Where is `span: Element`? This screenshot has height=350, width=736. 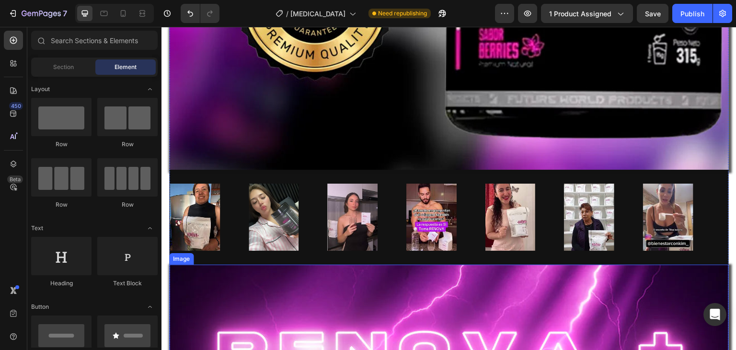
span: Element is located at coordinates (126, 67).